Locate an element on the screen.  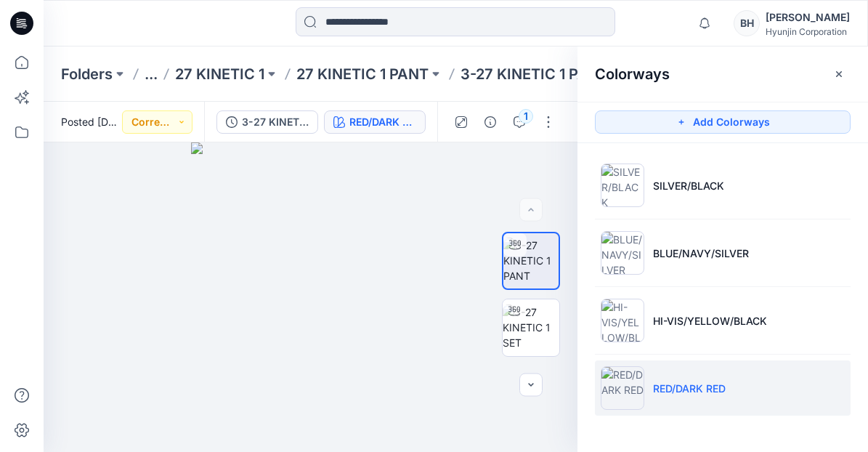
h2: Colorways is located at coordinates (631, 74).